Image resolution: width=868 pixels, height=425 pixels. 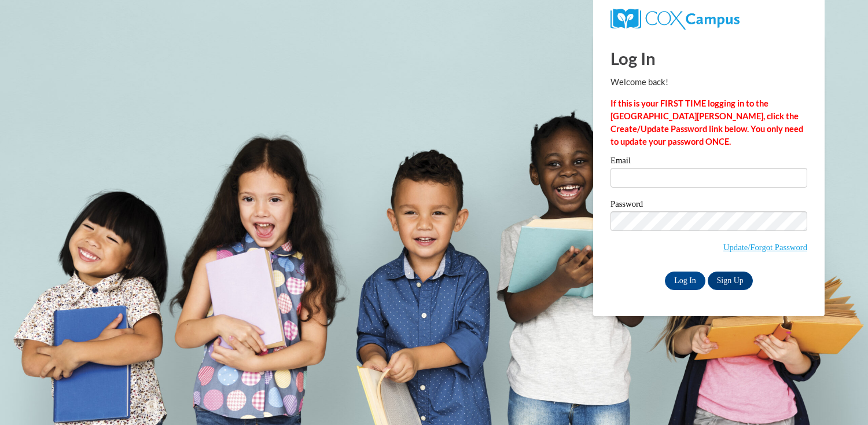 I want to click on input: Log In, so click(x=685, y=281).